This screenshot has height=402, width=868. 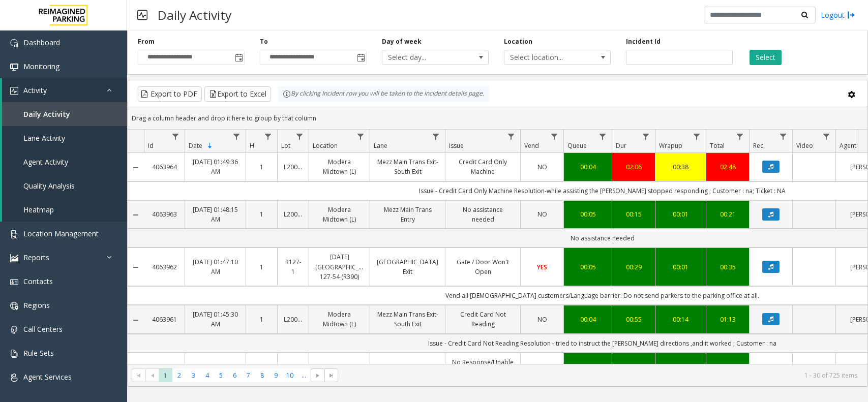 What do you see at coordinates (727, 167) in the screenshot?
I see `a: 02:48` at bounding box center [727, 167].